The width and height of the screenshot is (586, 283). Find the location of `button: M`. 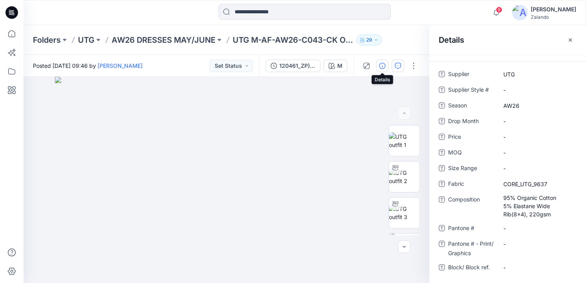

button: M is located at coordinates (335, 66).